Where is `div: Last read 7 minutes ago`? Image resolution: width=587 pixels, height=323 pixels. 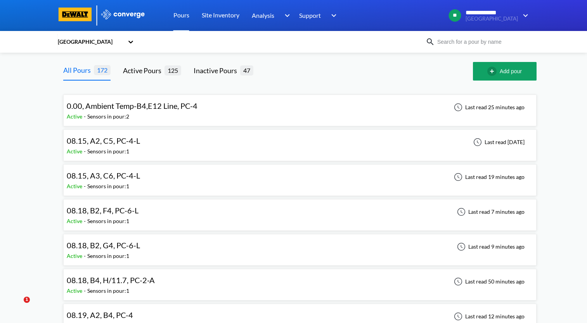
div: Last read 7 minutes ago is located at coordinates (489, 212).